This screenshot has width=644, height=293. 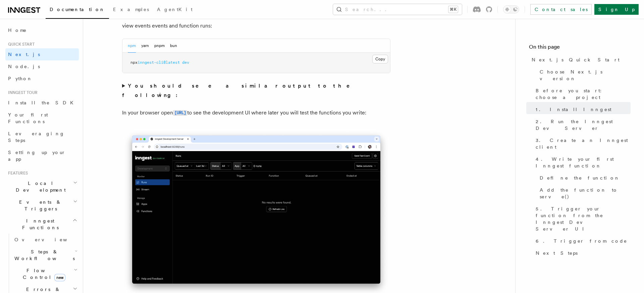 I want to click on span: Choose Next.js version, so click(x=585, y=75).